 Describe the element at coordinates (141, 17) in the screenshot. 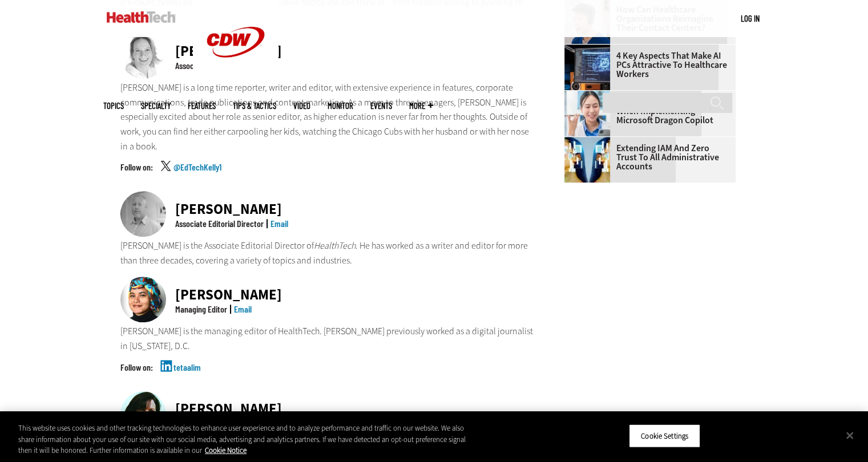

I see `img: Home` at that location.